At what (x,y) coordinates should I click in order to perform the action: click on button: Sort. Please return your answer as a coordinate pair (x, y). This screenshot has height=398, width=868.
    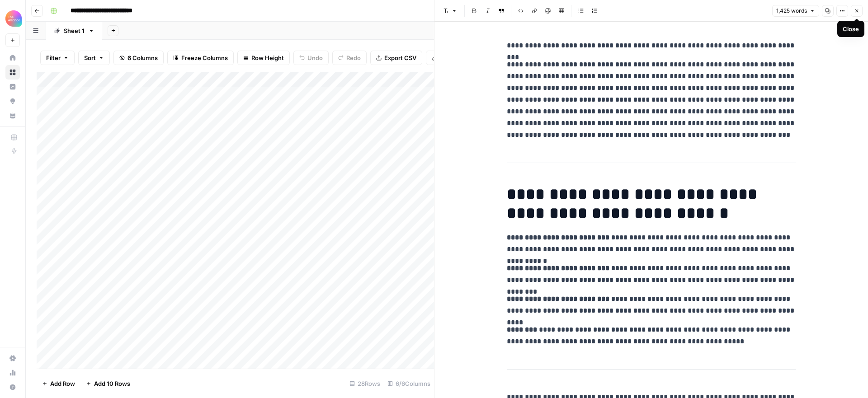
    Looking at the image, I should click on (94, 58).